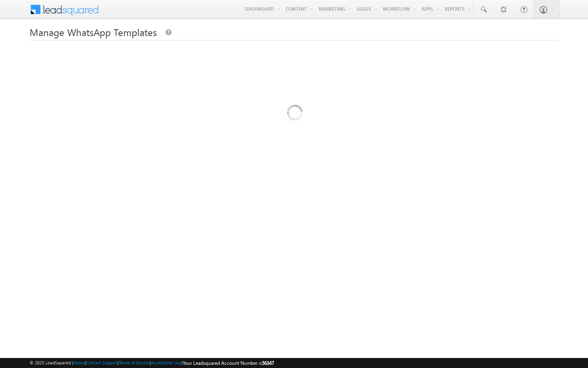  Describe the element at coordinates (152, 363) in the screenshot. I see `span: © 2025 LeadSquared | | | | |` at that location.